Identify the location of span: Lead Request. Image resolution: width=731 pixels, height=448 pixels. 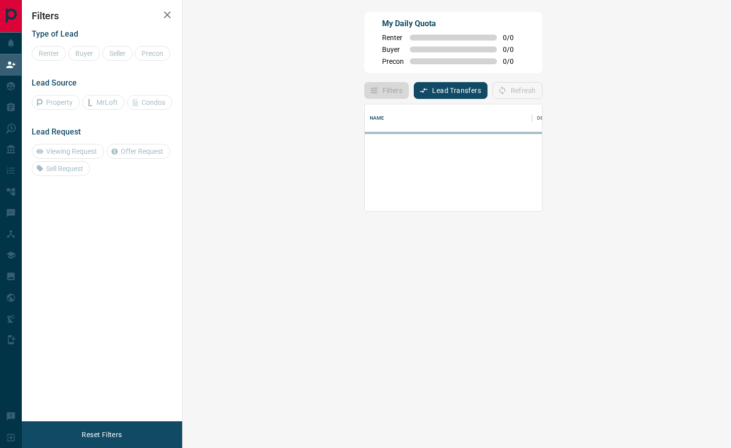
(56, 132).